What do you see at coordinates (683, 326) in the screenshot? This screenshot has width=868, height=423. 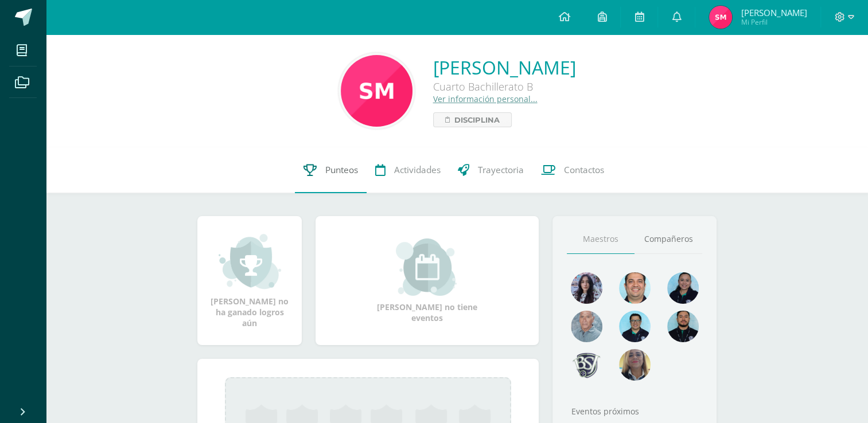 I see `img: 2207c9b573316a41e74c87832a091651.png` at bounding box center [683, 326].